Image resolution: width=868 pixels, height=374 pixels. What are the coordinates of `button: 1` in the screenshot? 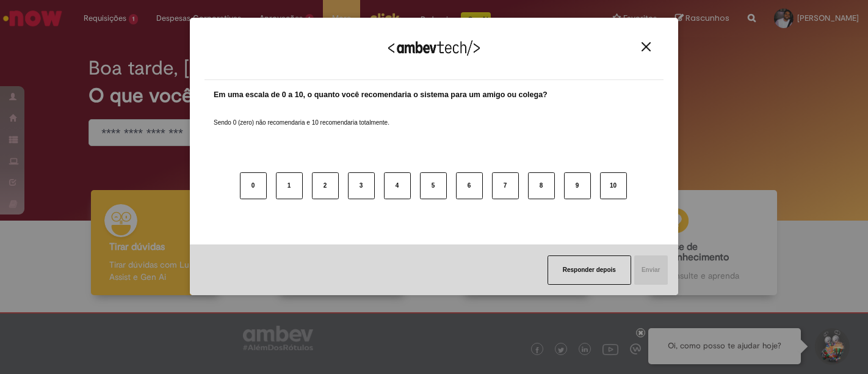 It's located at (290, 186).